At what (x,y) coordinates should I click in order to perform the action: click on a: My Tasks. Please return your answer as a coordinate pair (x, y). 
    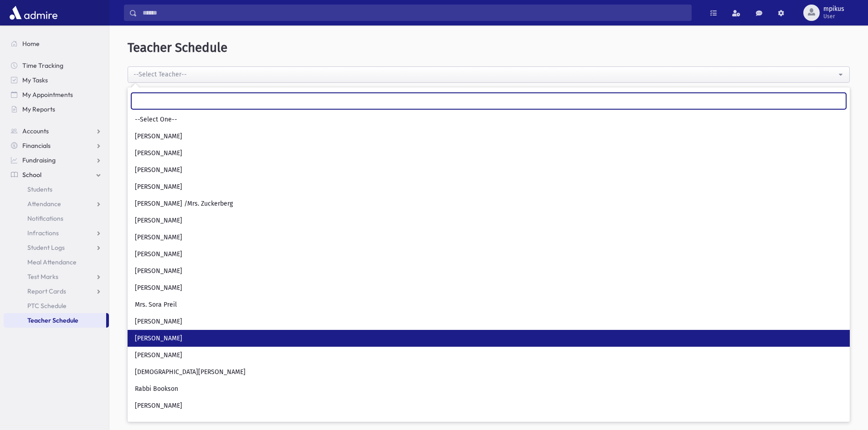
    Looking at the image, I should click on (56, 80).